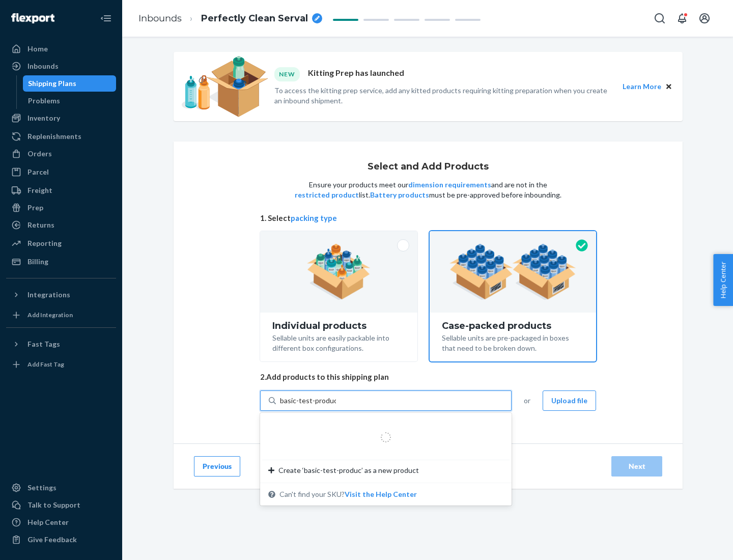 This screenshot has height=560, width=733. I want to click on button: Fast Tags, so click(61, 344).